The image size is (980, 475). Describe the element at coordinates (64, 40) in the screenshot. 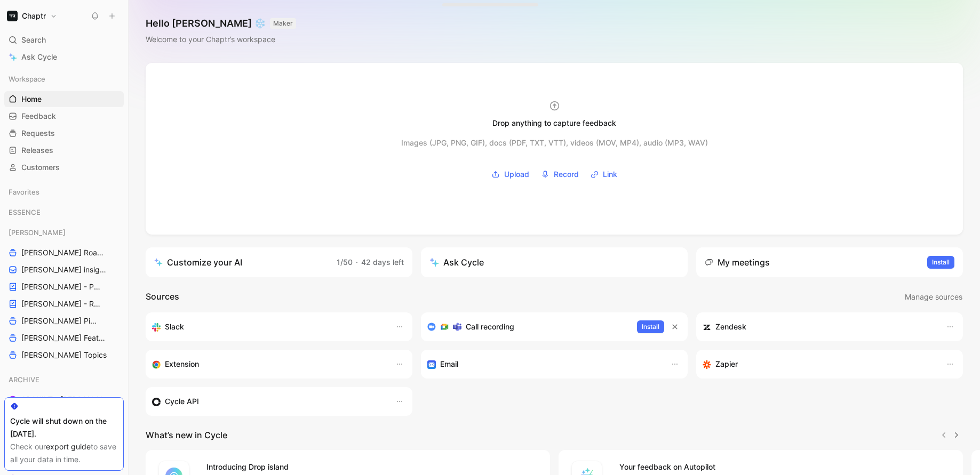

I see `div: Search` at that location.